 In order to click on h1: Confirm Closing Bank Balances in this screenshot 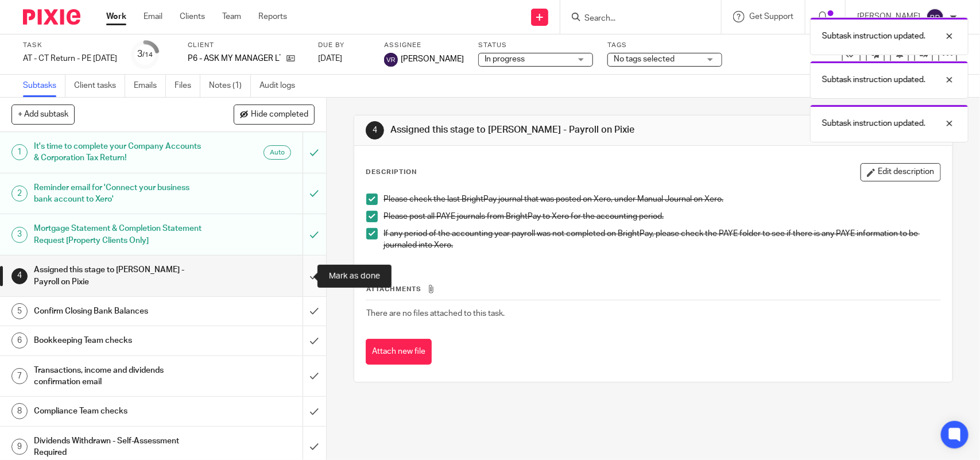, I will do `click(120, 311)`.